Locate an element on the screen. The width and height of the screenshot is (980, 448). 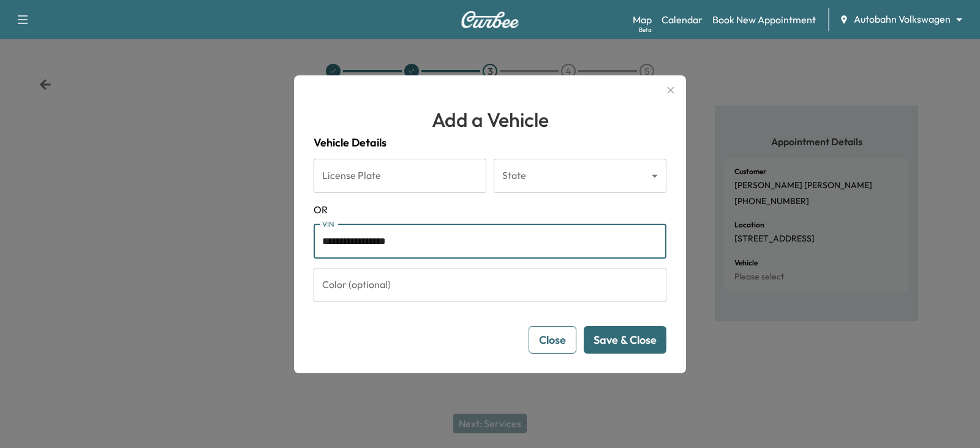
a: Book New Appointment is located at coordinates (764, 20).